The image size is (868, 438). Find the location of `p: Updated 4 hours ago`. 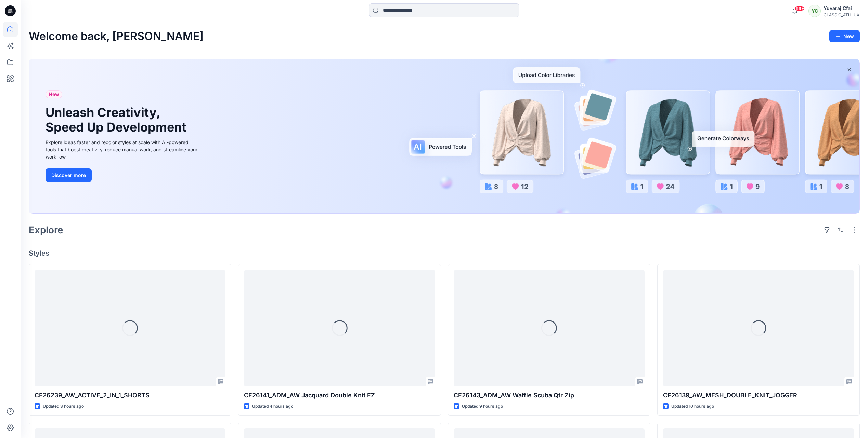

p: Updated 4 hours ago is located at coordinates (273, 406).